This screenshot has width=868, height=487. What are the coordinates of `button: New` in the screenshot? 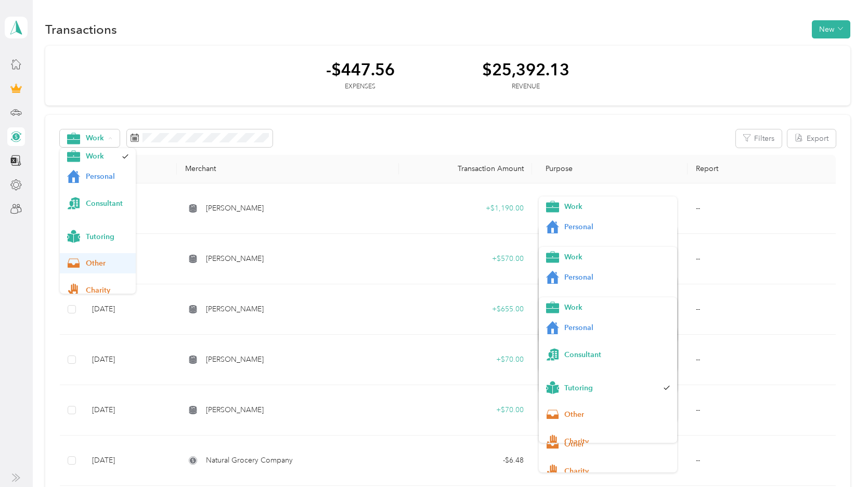 It's located at (832, 29).